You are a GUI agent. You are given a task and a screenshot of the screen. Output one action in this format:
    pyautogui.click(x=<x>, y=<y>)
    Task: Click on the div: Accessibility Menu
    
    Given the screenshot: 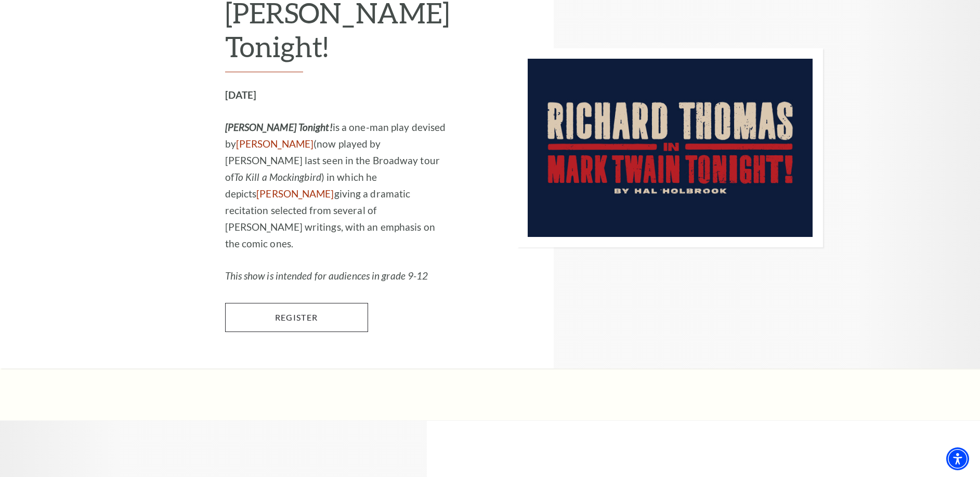 What is the action you would take?
    pyautogui.click(x=958, y=458)
    